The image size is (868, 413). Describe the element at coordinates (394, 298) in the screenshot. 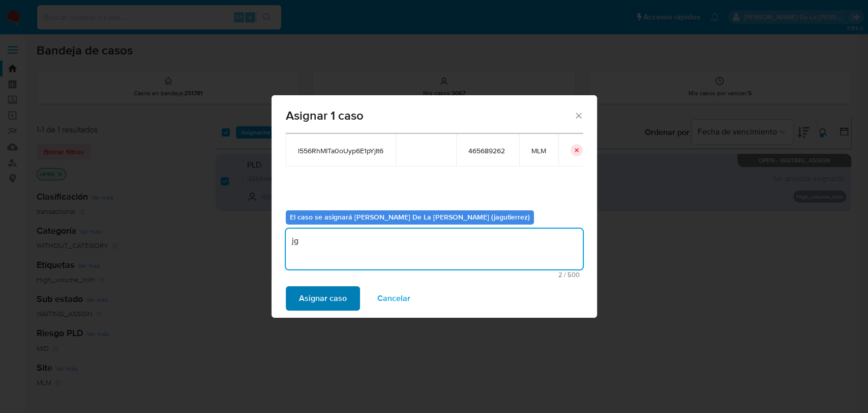

I see `button: Cancelar` at that location.